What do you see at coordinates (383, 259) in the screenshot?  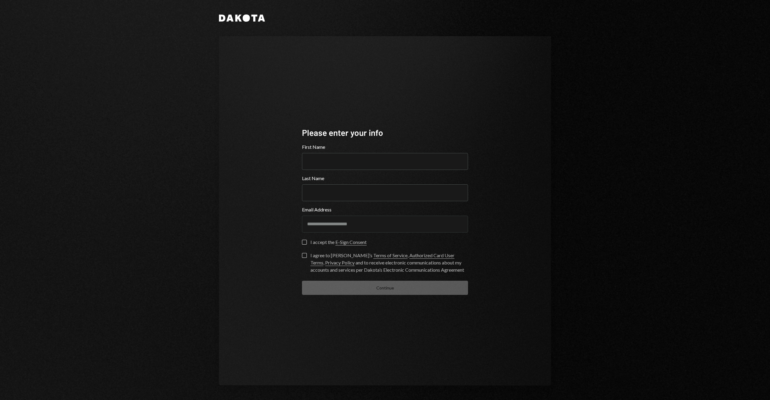 I see `a: Authorized Card User Terms` at bounding box center [383, 259].